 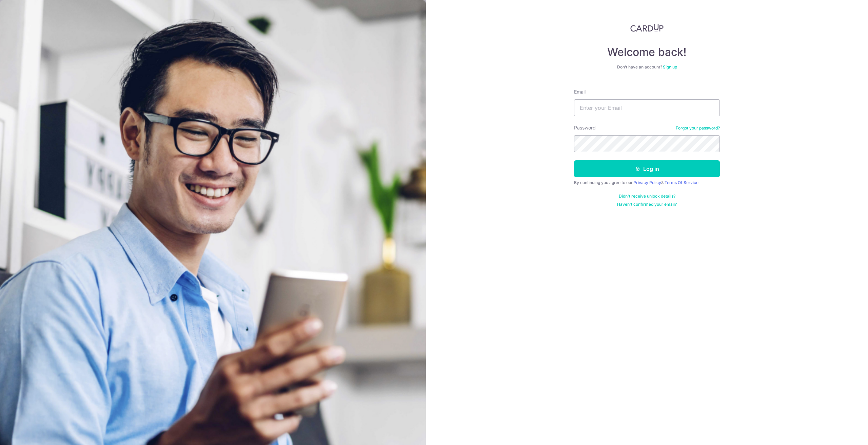 What do you see at coordinates (670, 67) in the screenshot?
I see `a: Sign up` at bounding box center [670, 67].